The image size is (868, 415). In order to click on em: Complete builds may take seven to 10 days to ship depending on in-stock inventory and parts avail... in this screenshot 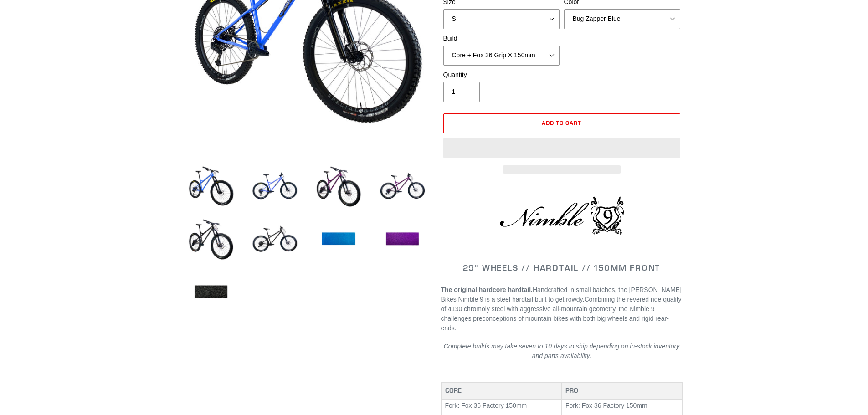, I will do `click(562, 351)`.